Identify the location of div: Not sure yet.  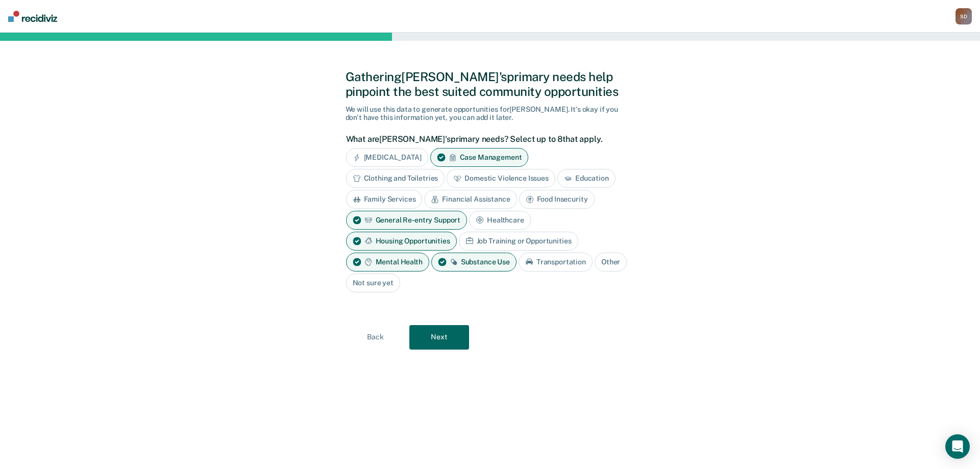
(373, 283).